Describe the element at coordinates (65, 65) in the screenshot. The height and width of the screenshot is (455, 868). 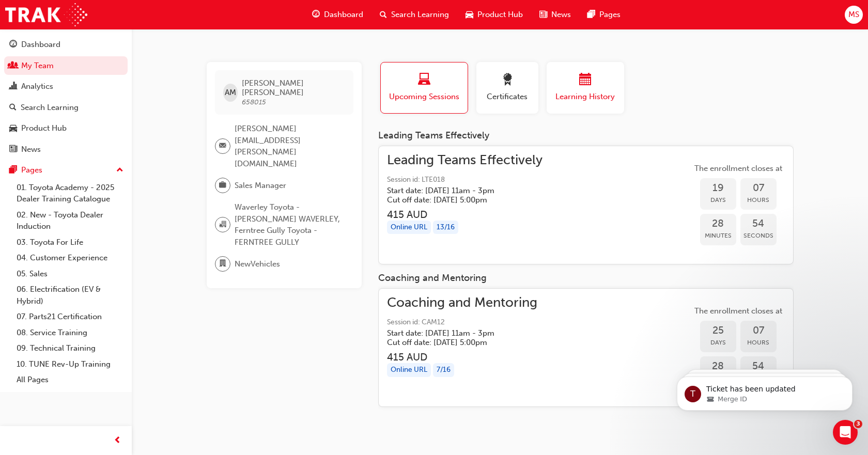
I see `a: My Team` at that location.